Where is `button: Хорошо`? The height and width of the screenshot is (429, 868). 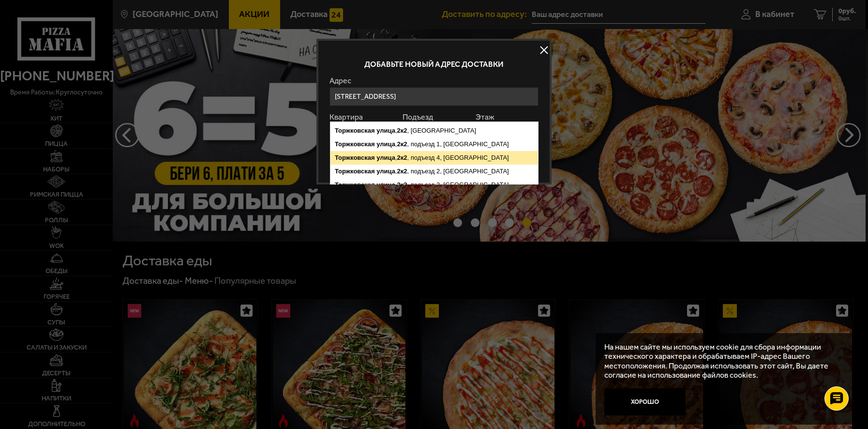 button: Хорошо is located at coordinates (645, 402).